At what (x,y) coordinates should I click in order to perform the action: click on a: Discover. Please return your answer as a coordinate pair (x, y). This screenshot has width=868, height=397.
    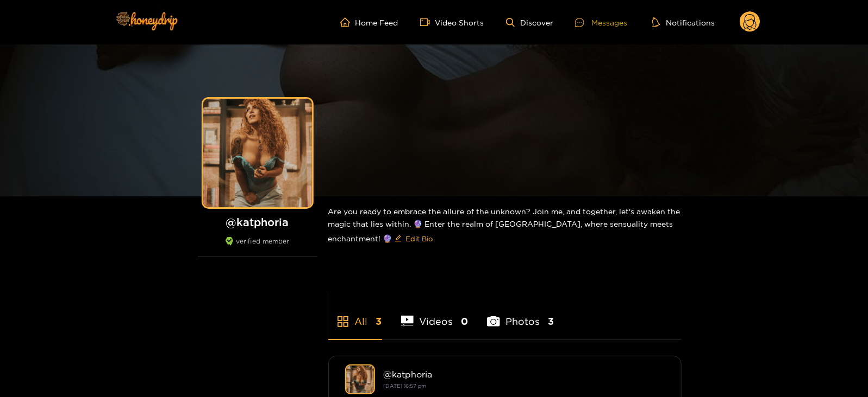
    Looking at the image, I should click on (529, 22).